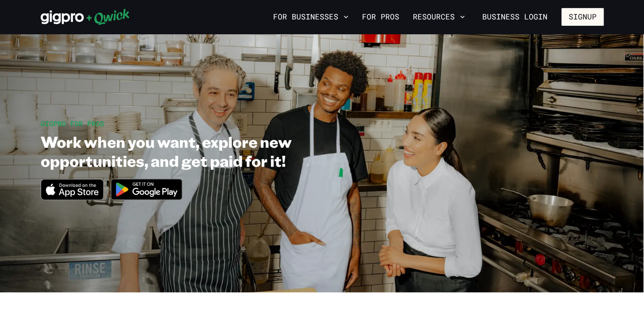 This screenshot has width=644, height=314. I want to click on span: GIGPRO FOR PROS, so click(72, 123).